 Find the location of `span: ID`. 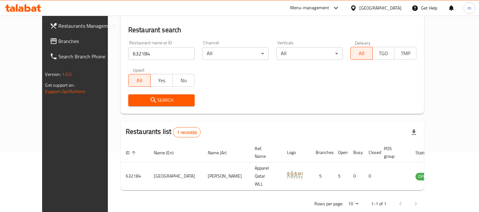

span: ID is located at coordinates (132, 153).